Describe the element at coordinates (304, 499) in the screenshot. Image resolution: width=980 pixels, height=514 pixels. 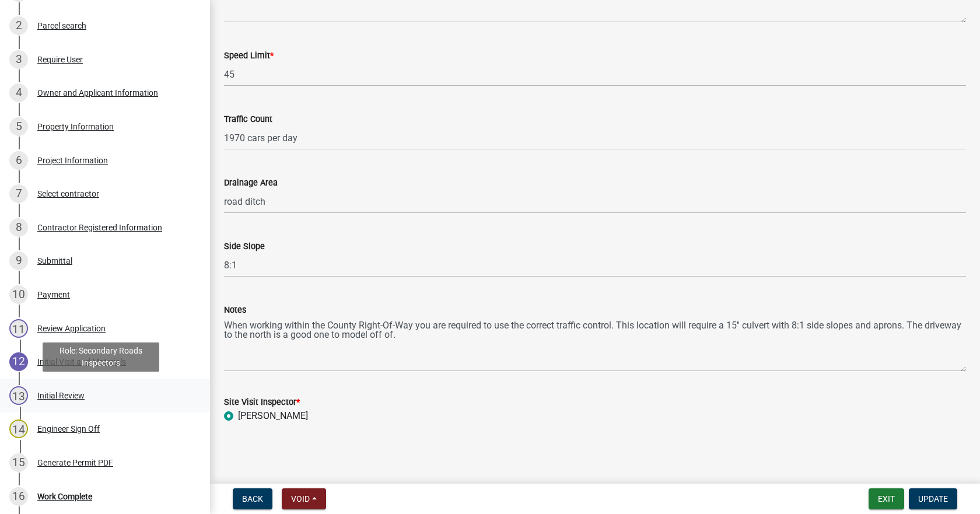
I see `button: Void` at that location.